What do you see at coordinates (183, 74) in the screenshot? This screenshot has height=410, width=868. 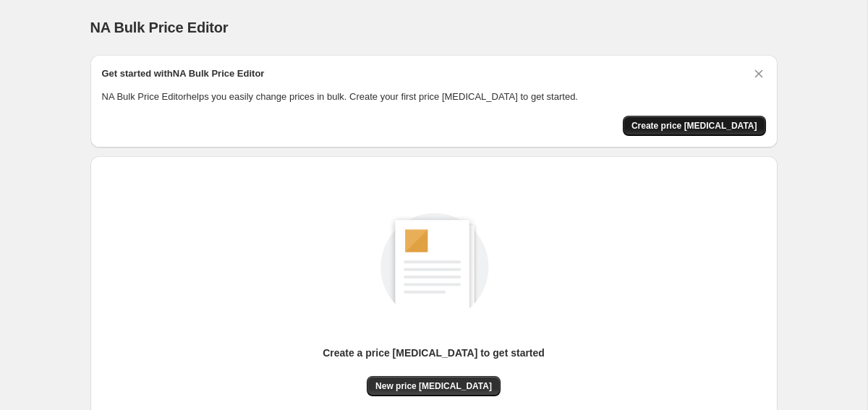 I see `h2: Get started with NA Bulk Price Editor` at bounding box center [183, 74].